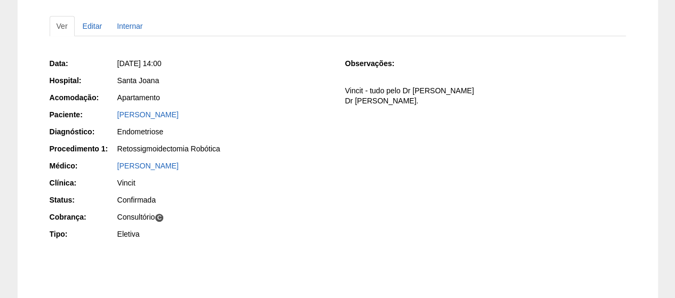 The height and width of the screenshot is (298, 675). What do you see at coordinates (223, 234) in the screenshot?
I see `div: Eletiva` at bounding box center [223, 234].